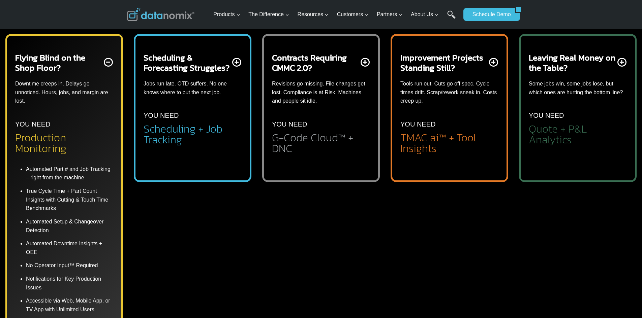 This screenshot has height=318, width=642. What do you see at coordinates (321, 143) in the screenshot?
I see `h2: G-Code Cloud™ + DNC` at bounding box center [321, 143].